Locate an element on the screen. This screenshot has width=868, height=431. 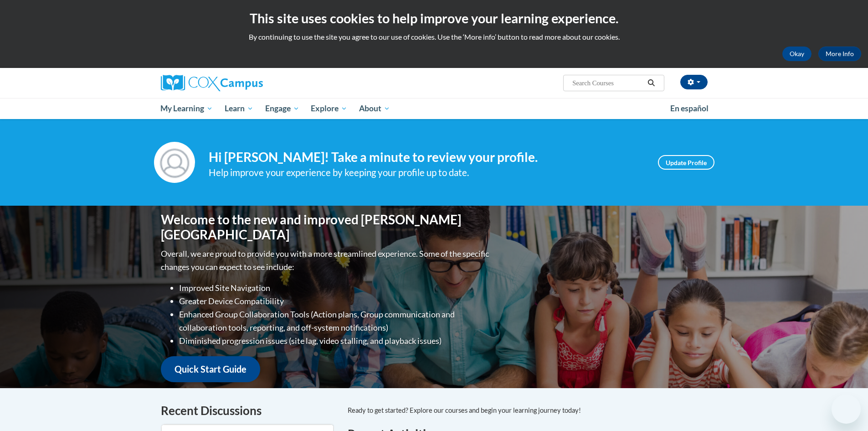
button: Okay is located at coordinates (797, 53).